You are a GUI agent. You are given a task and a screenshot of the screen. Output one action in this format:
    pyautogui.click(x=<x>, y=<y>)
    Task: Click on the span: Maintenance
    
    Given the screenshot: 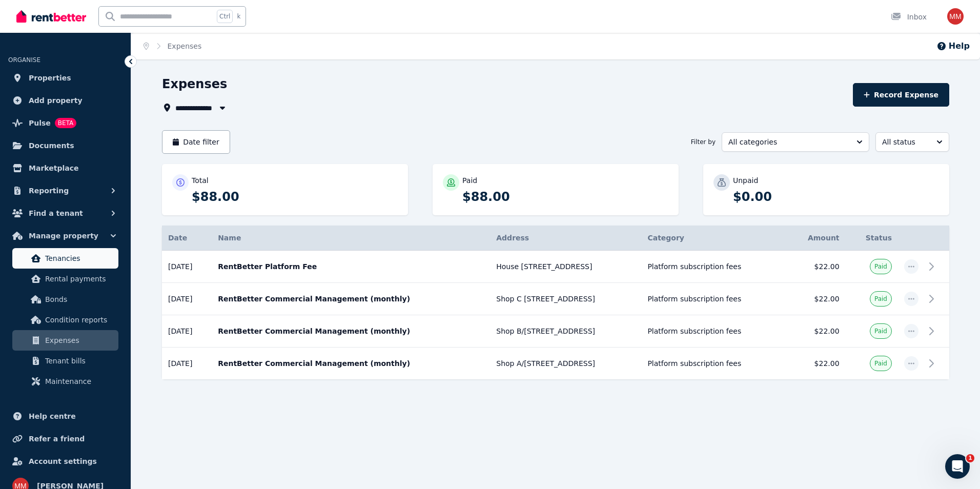 What is the action you would take?
    pyautogui.click(x=79, y=381)
    